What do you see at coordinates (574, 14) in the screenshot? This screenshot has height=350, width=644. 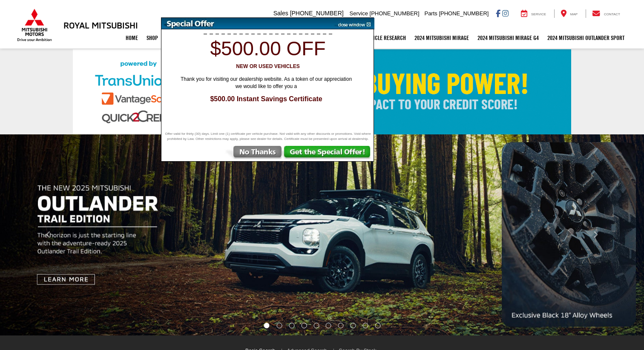 I see `span: Map` at bounding box center [574, 14].